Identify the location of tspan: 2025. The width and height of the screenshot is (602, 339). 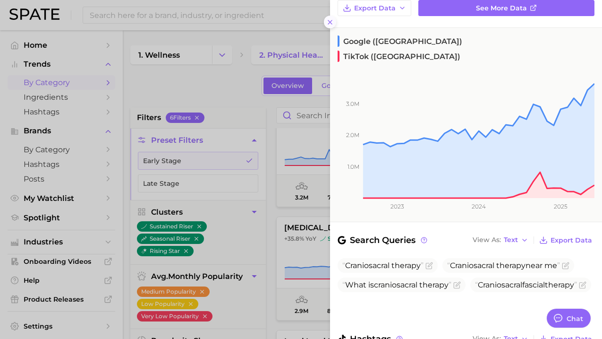
(560, 206).